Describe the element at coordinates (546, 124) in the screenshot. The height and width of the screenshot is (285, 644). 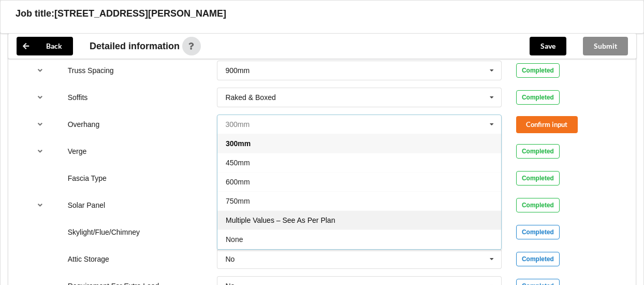
I see `button: Confirm input` at that location.